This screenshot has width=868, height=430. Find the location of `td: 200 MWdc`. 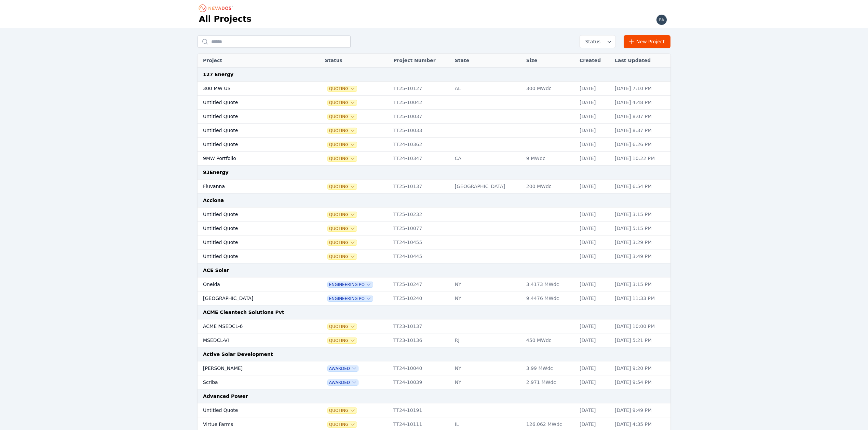

td: 200 MWdc is located at coordinates (549, 186).